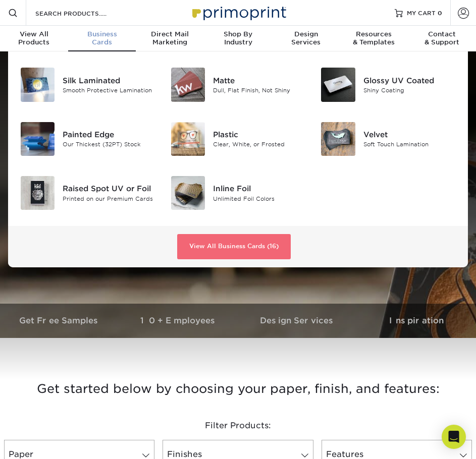 The image size is (476, 459). I want to click on a: Resources& Templates, so click(374, 39).